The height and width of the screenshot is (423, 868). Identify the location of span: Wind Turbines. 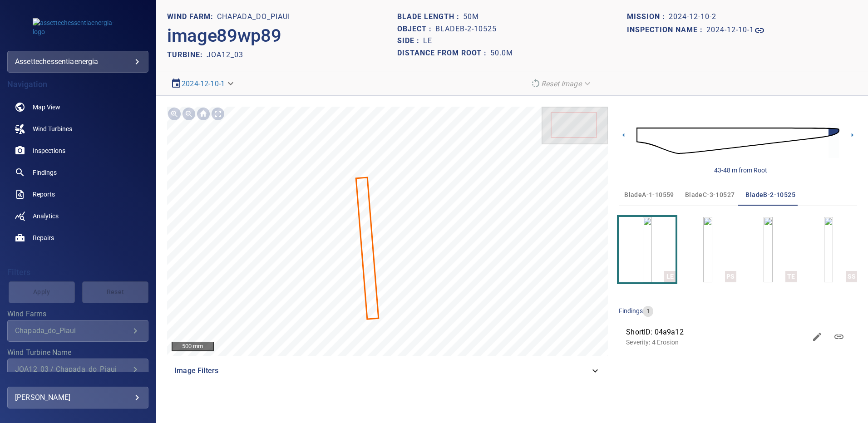
(52, 129).